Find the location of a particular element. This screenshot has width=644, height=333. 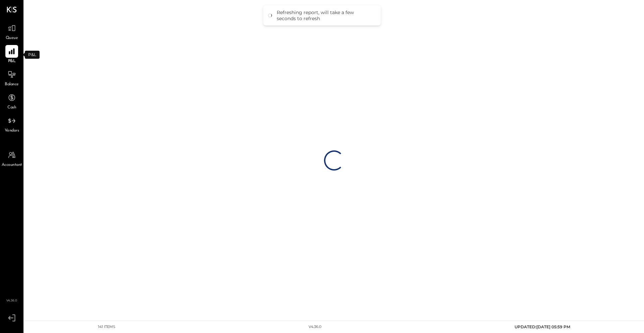

a: Vendors is located at coordinates (11, 124).